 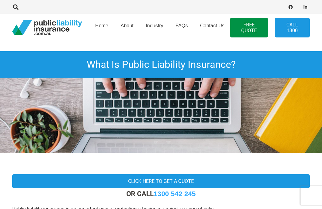 What do you see at coordinates (212, 25) in the screenshot?
I see `span: Contact Us` at bounding box center [212, 25].